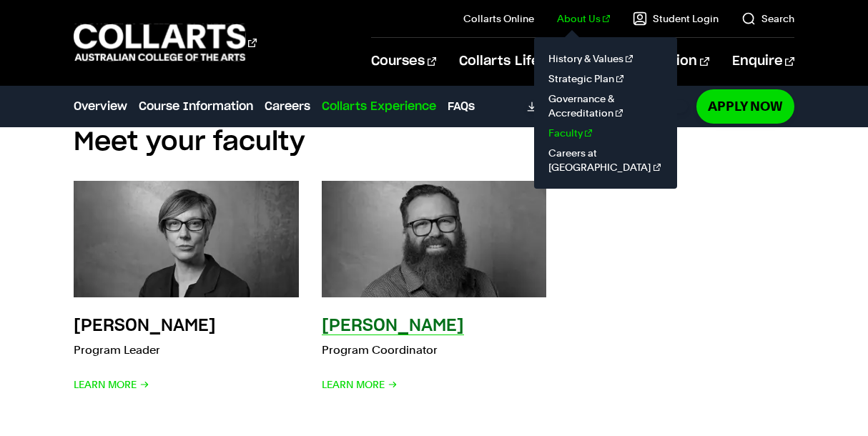  What do you see at coordinates (144, 350) in the screenshot?
I see `p: Program Leader` at bounding box center [144, 350].